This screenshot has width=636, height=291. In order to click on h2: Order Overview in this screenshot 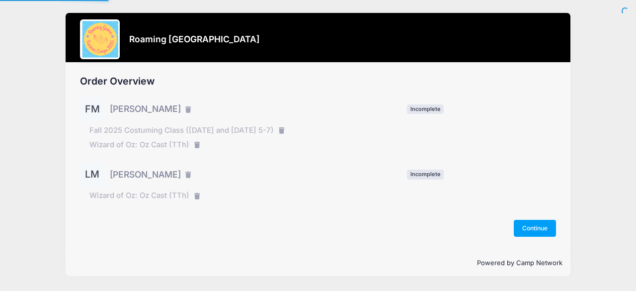, I will do `click(318, 81)`.